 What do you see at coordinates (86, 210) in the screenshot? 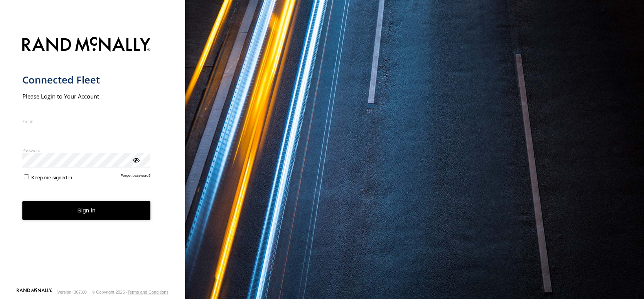
I see `button: Sign in` at bounding box center [86, 210].